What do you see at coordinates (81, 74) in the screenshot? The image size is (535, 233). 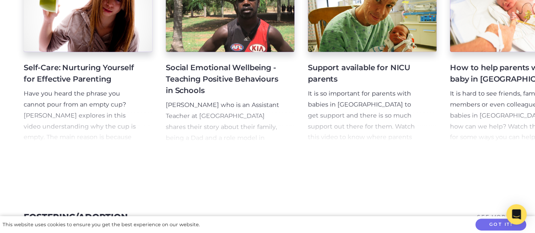 I see `h4: Self-Care: Nurturing Yourself for Effective Parenting` at bounding box center [81, 74].